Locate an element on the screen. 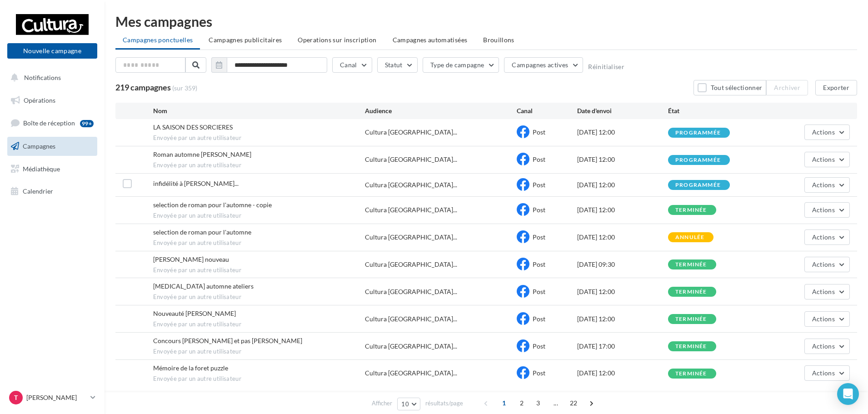 This screenshot has height=414, width=868. a: Campagnes is located at coordinates (52, 146).